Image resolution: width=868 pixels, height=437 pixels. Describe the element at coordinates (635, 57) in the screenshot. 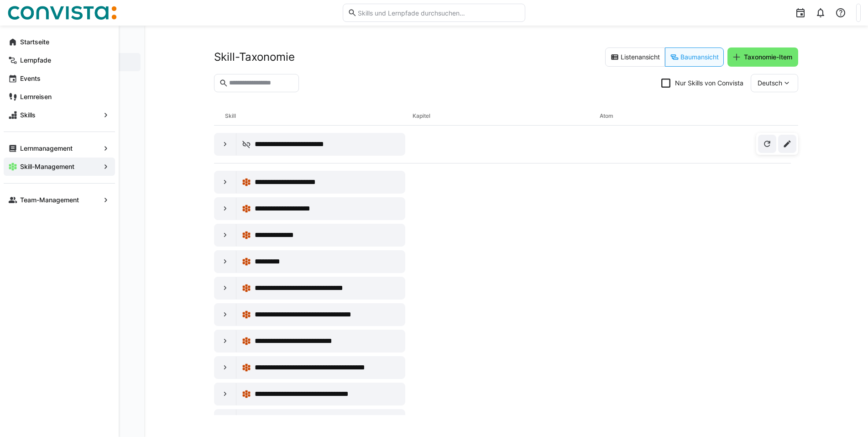

I see `eds-button-option: Listenansicht` at that location.